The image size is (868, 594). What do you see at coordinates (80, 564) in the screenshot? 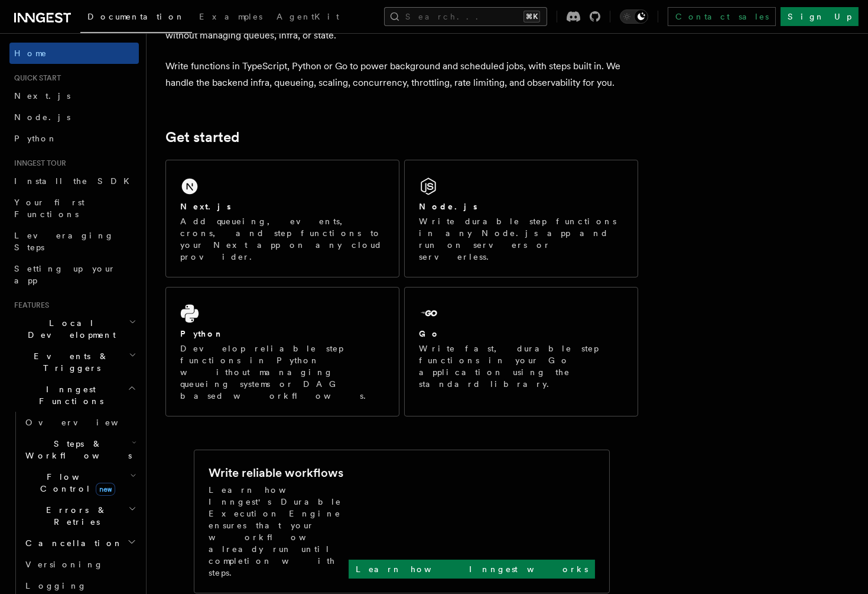
I see `a: Versioning` at bounding box center [80, 564].